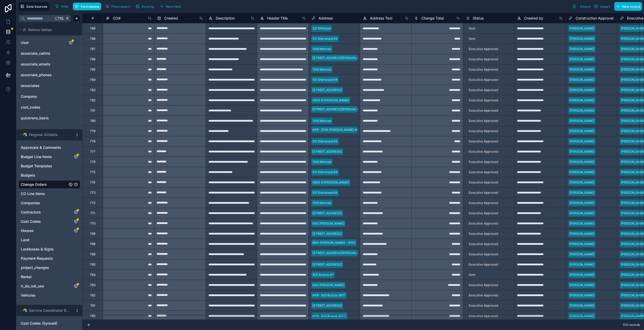  What do you see at coordinates (44, 259) in the screenshot?
I see `a: Payment Requests` at bounding box center [44, 259].